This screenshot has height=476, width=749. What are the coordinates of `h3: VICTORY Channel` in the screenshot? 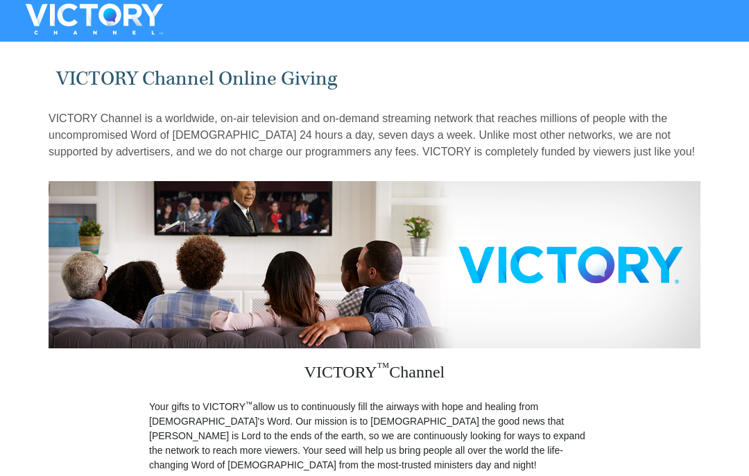 It's located at (374, 374).